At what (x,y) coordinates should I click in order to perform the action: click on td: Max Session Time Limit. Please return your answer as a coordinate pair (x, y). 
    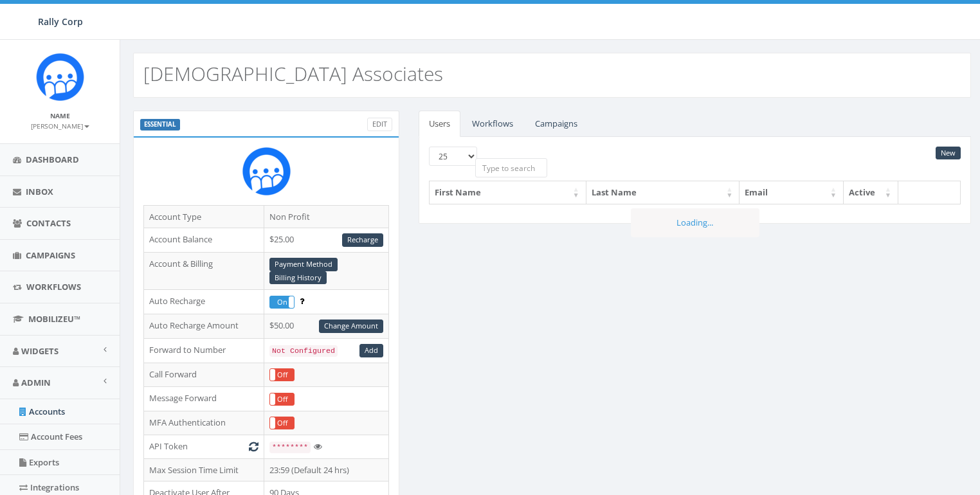
    Looking at the image, I should click on (203, 470).